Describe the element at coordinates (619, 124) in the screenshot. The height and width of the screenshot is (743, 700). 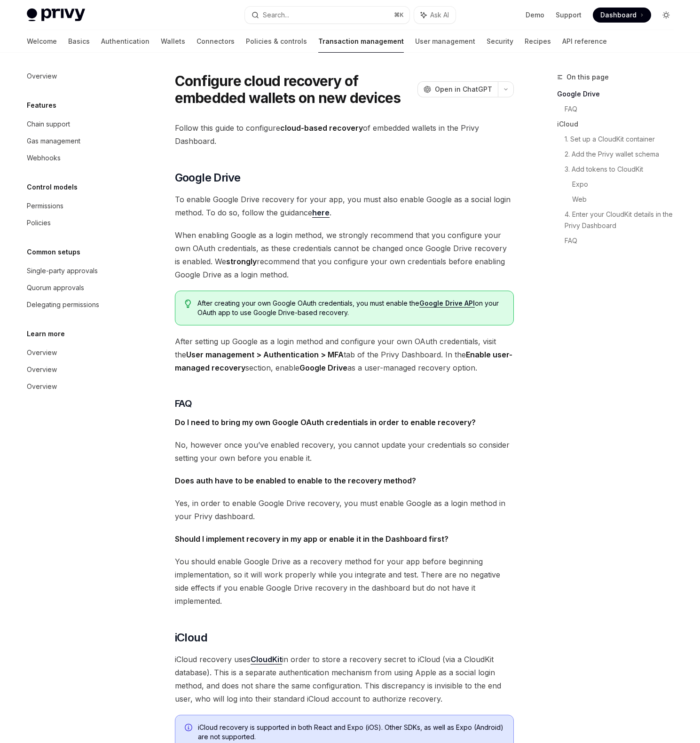
I see `a: iCloud` at that location.